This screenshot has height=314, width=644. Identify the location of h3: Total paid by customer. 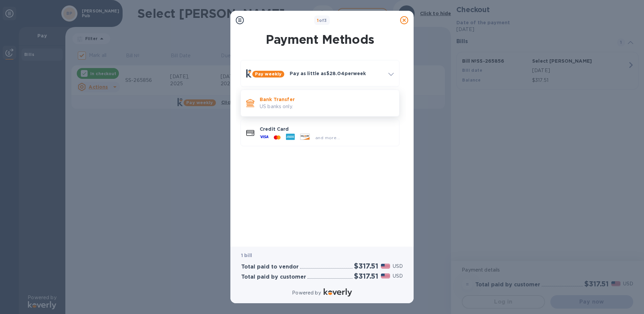
(274, 277).